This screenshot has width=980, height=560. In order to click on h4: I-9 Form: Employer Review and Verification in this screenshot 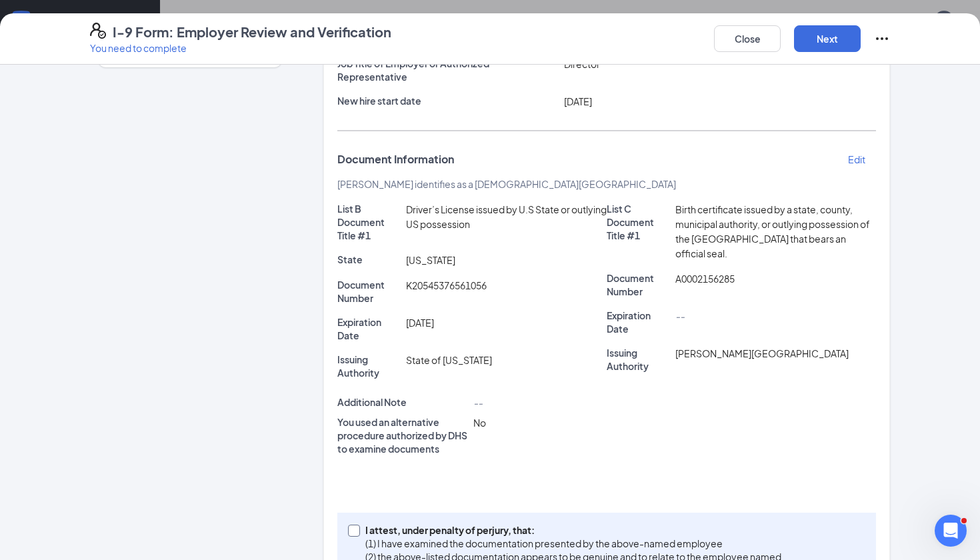, I will do `click(252, 32)`.